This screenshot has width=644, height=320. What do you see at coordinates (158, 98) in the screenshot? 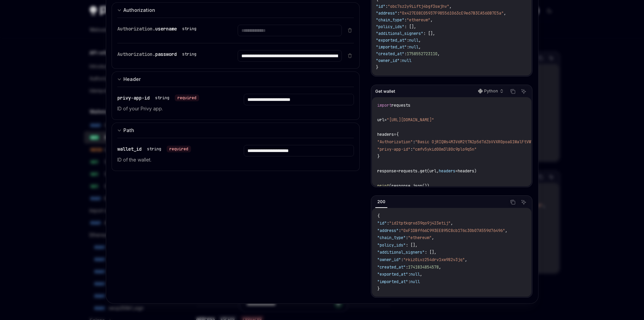
I see `div: privy-app-id` at bounding box center [158, 98].